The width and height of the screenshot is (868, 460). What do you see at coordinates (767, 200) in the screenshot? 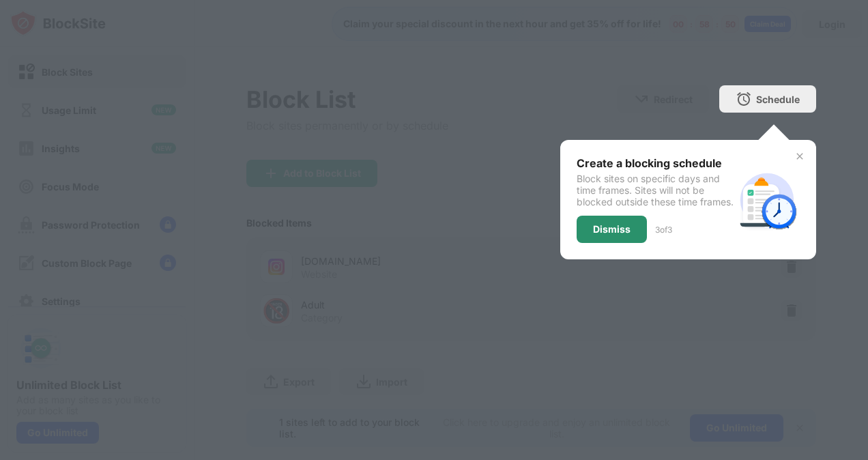
I see `img: schedule.svg` at bounding box center [767, 200].